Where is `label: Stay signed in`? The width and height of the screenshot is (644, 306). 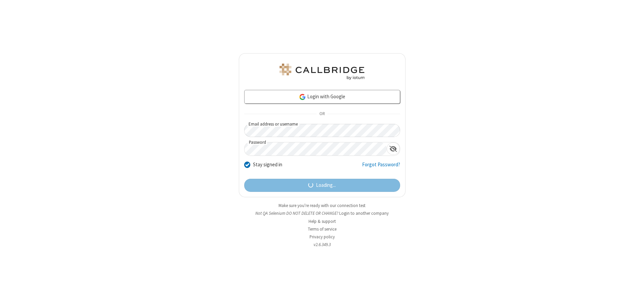 label: Stay signed in is located at coordinates (267, 165).